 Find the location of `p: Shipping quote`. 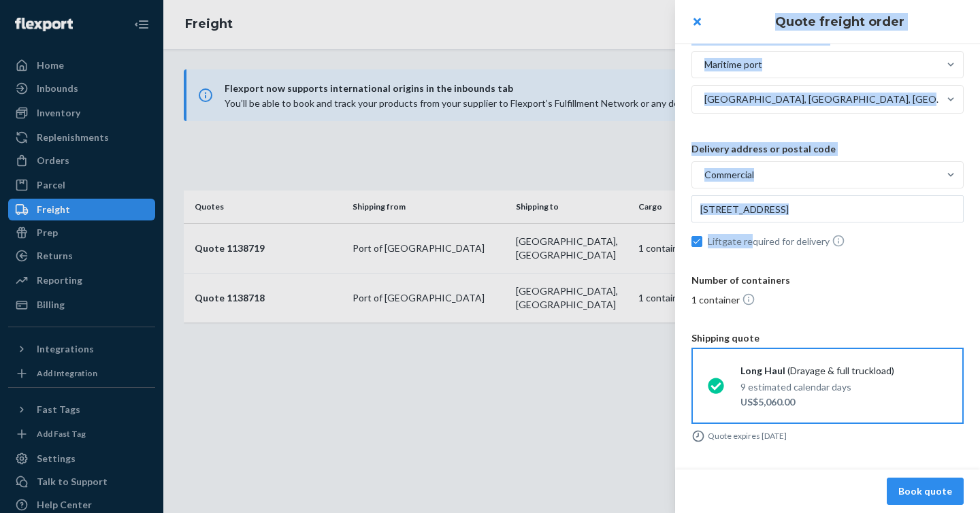

p: Shipping quote is located at coordinates (828, 338).